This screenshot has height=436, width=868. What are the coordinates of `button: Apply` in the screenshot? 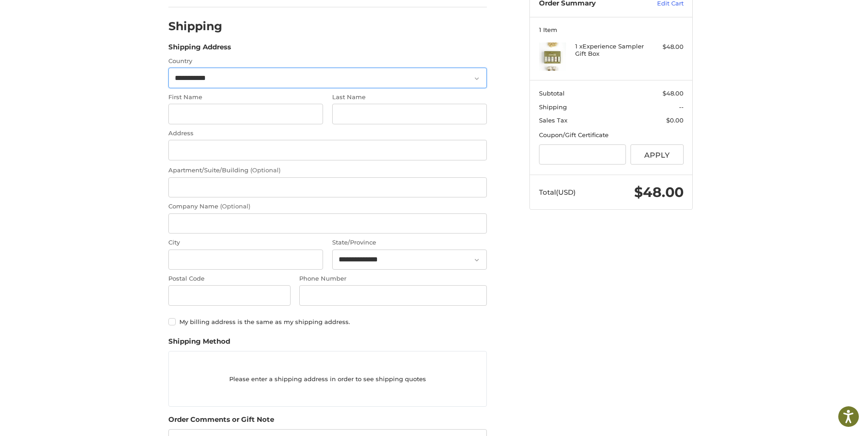 It's located at (657, 155).